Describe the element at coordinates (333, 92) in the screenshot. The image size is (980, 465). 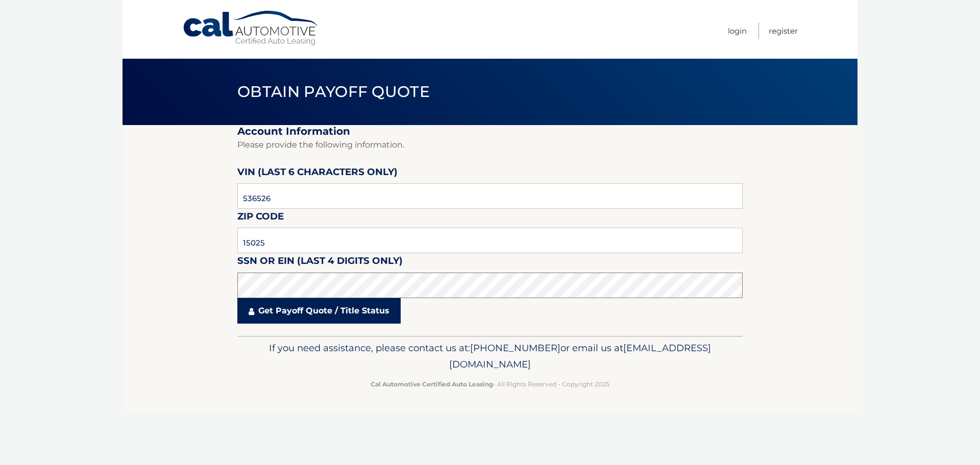
I see `span: Obtain Payoff Quote` at that location.